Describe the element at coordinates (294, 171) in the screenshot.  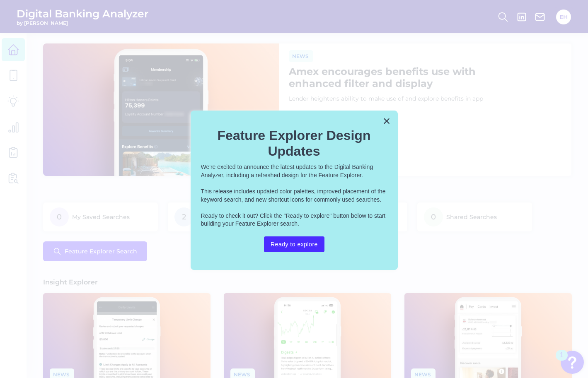
I see `p: We're excited to announce the latest updates to the Digital Banking Analyzer, including a refresh...` at that location.